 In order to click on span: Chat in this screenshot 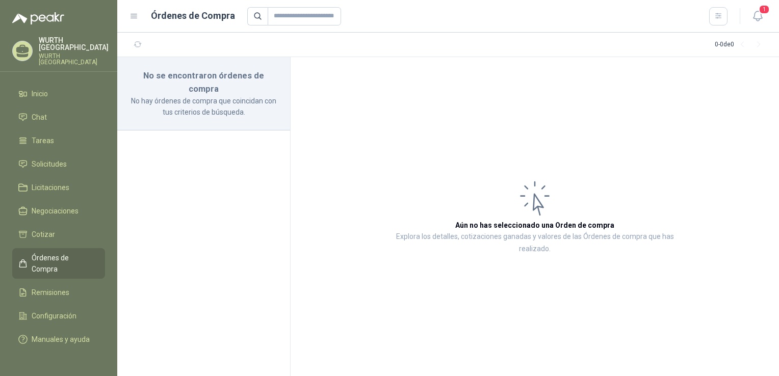, I will do `click(39, 117)`.